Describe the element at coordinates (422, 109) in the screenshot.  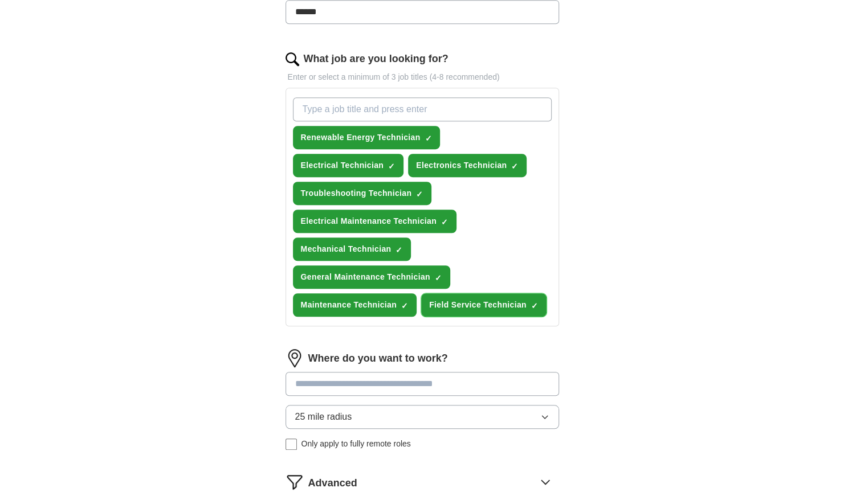
I see `input: Type a job title and press enter` at that location.